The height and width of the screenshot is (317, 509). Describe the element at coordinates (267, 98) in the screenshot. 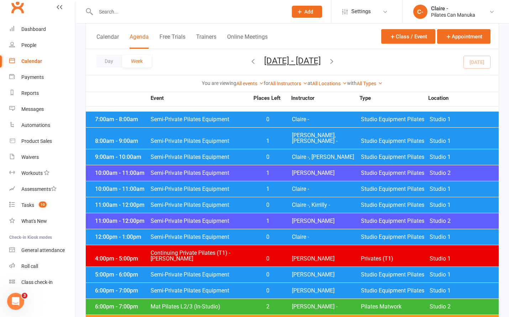

I see `strong: Places Left` at that location.